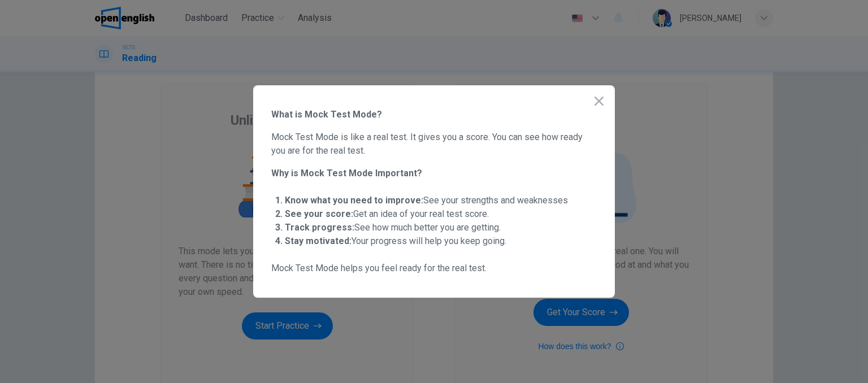  Describe the element at coordinates (319, 227) in the screenshot. I see `strong: Track progress:` at that location.